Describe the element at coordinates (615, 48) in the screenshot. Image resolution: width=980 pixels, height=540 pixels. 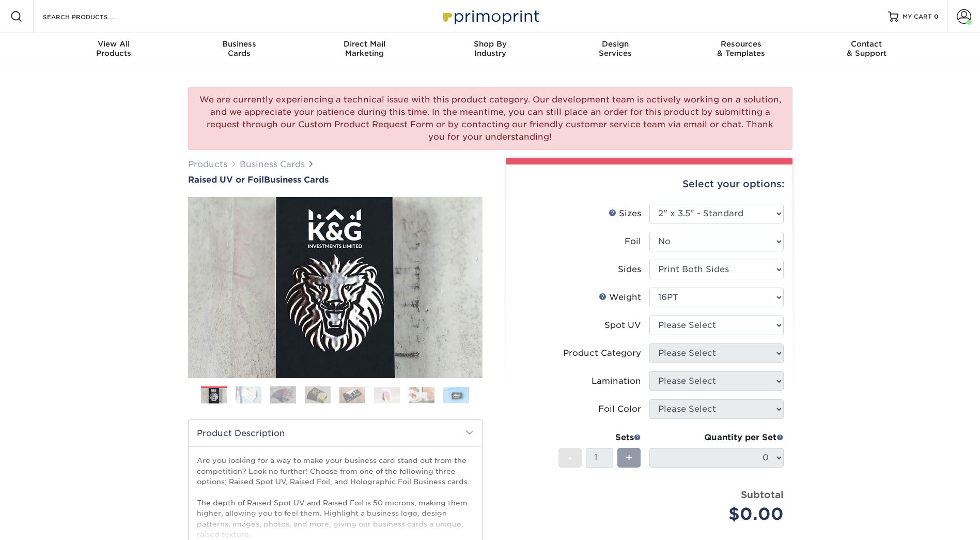
I see `div: Services` at that location.